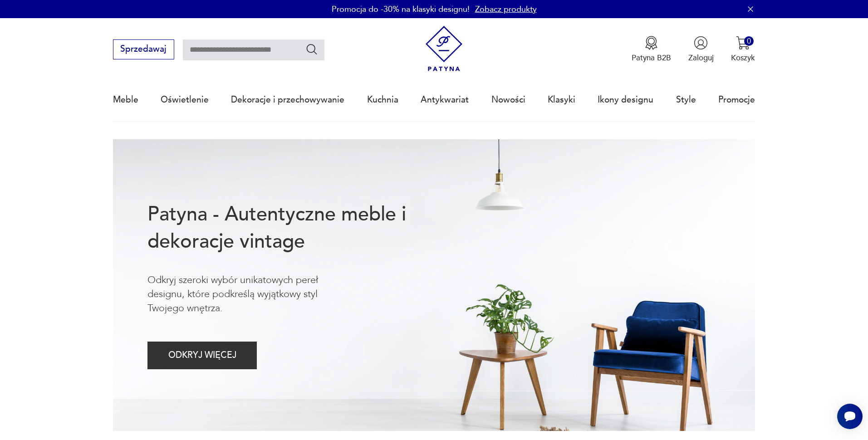  Describe the element at coordinates (625, 100) in the screenshot. I see `a: Ikony designu` at that location.